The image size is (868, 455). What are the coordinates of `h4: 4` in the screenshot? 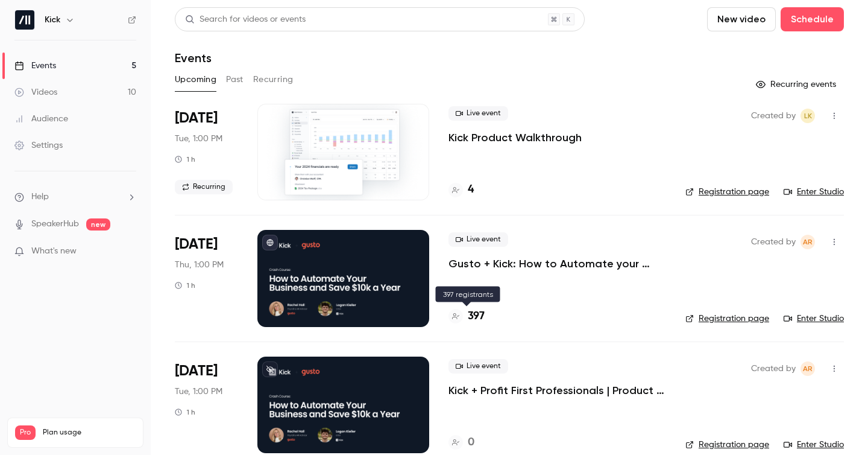 It's located at (471, 190).